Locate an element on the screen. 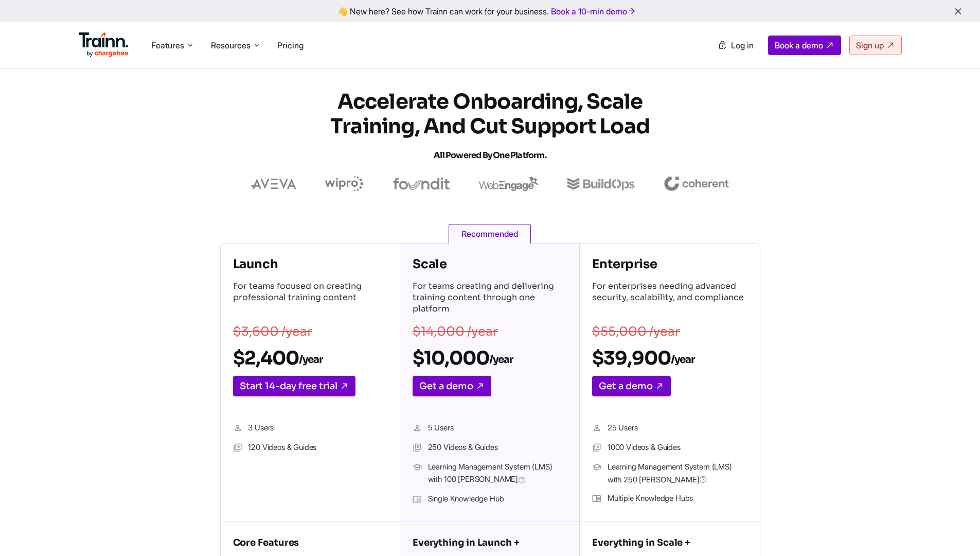 Image resolution: width=980 pixels, height=556 pixels. span: Log in is located at coordinates (743, 45).